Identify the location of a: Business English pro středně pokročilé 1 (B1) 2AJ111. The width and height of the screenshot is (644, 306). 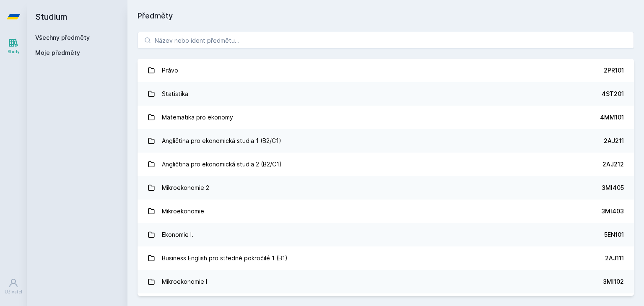
(386, 258).